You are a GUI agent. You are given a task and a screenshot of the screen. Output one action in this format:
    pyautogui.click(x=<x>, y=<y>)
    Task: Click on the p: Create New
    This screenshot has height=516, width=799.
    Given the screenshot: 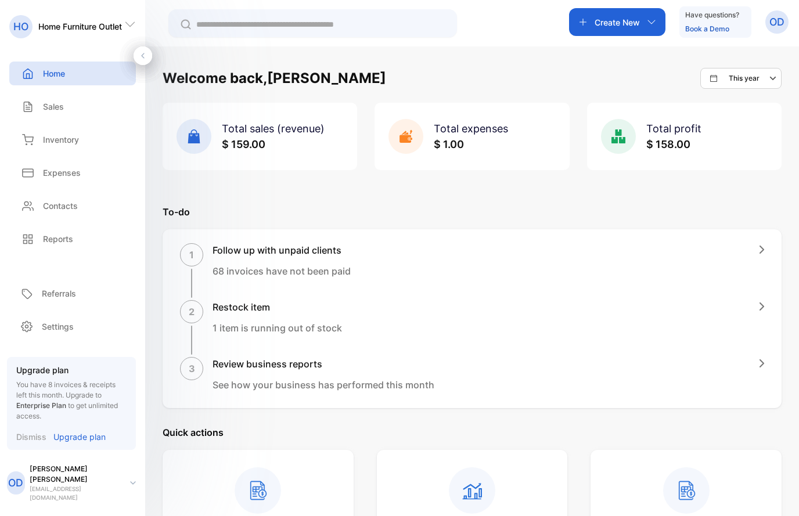 What is the action you would take?
    pyautogui.click(x=617, y=22)
    